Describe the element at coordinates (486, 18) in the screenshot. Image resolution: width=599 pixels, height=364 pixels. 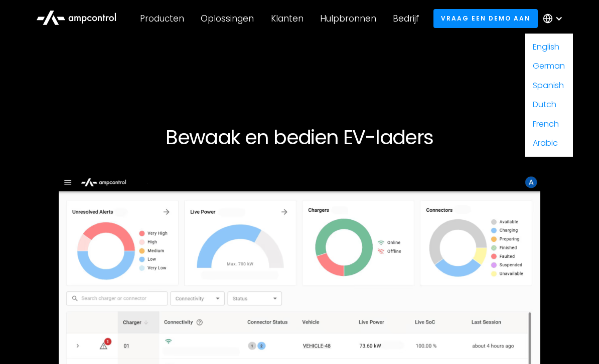
I see `a: Vraag een demo aan` at that location.